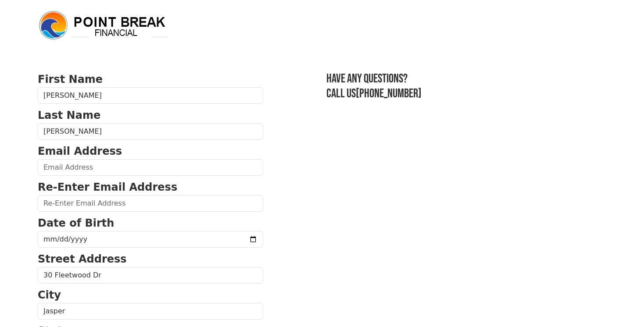 This screenshot has height=327, width=644. What do you see at coordinates (49, 296) in the screenshot?
I see `strong: City` at bounding box center [49, 296].